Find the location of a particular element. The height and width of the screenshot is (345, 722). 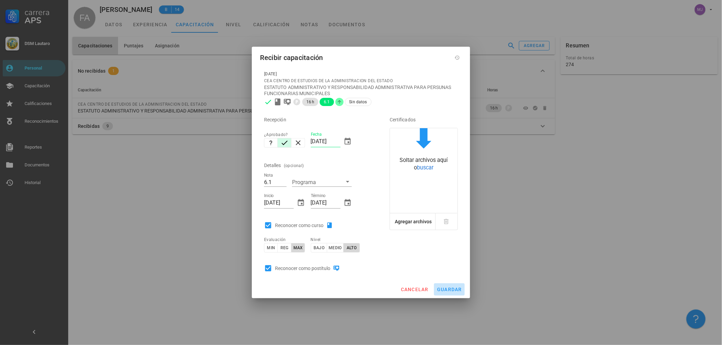

span: min is located at coordinates (271, 248).